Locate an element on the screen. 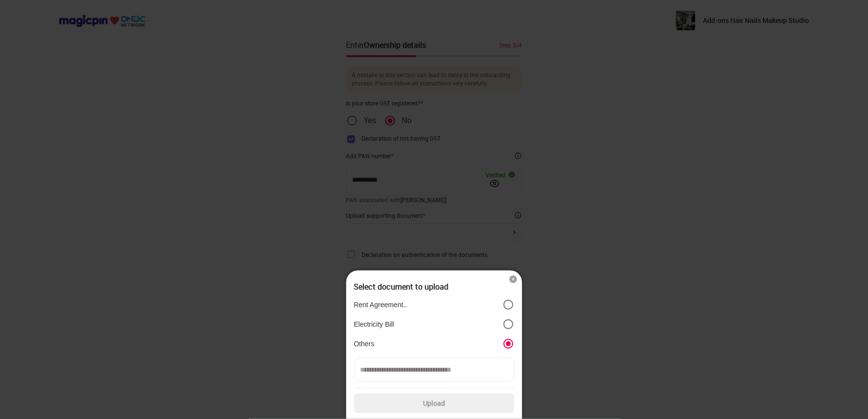 The width and height of the screenshot is (868, 419). img: cross_icon.7ade555c.svg is located at coordinates (514, 279).